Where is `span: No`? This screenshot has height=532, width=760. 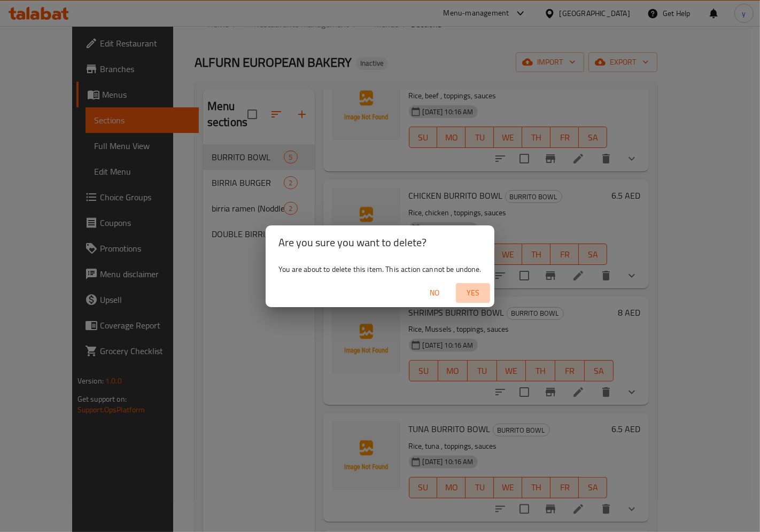 span: No is located at coordinates (435, 293).